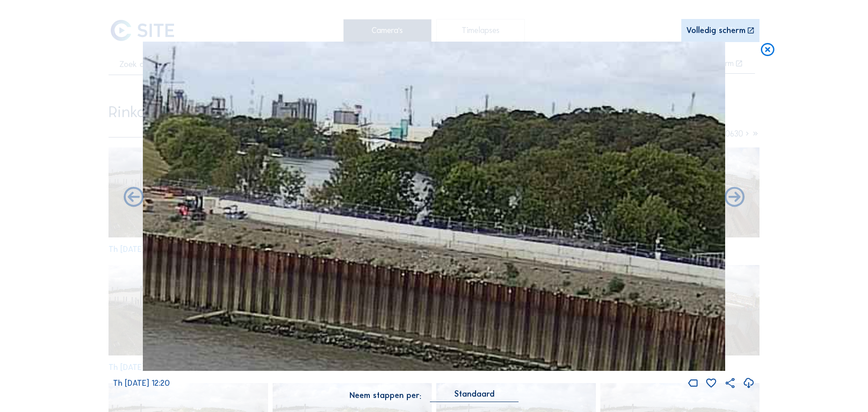 This screenshot has width=868, height=412. What do you see at coordinates (735, 197) in the screenshot?
I see `i: Back` at bounding box center [735, 197].